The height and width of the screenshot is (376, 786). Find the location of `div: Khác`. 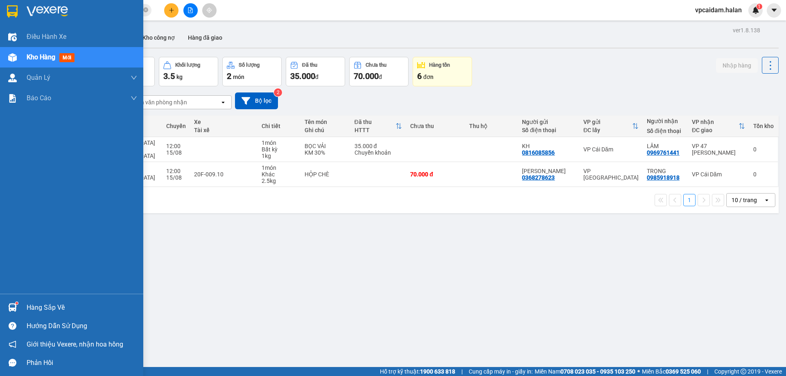

div: Khác is located at coordinates (279, 174).